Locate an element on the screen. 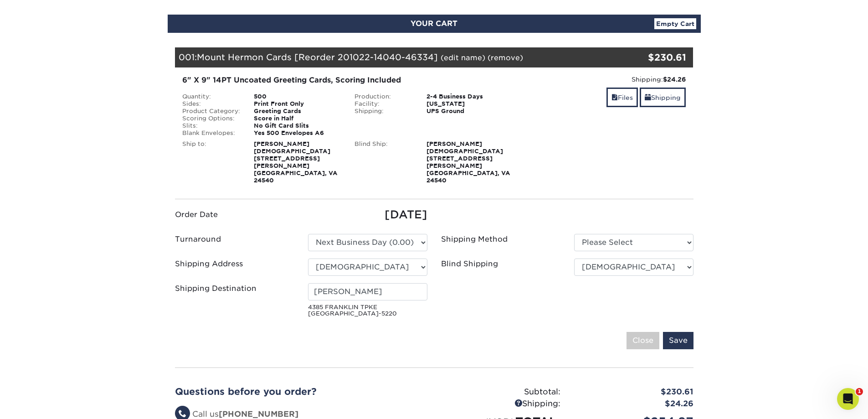 The width and height of the screenshot is (868, 419). span: Mount Hermon Cards [Reorder 201022-14040-46334] is located at coordinates (317, 57).